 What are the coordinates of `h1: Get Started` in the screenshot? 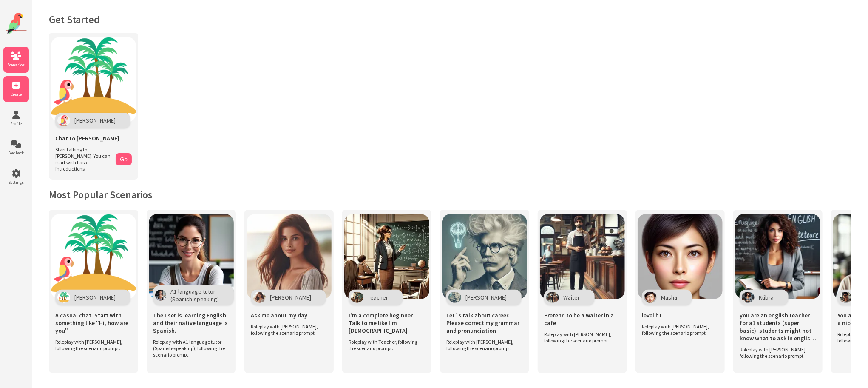 It's located at (450, 19).